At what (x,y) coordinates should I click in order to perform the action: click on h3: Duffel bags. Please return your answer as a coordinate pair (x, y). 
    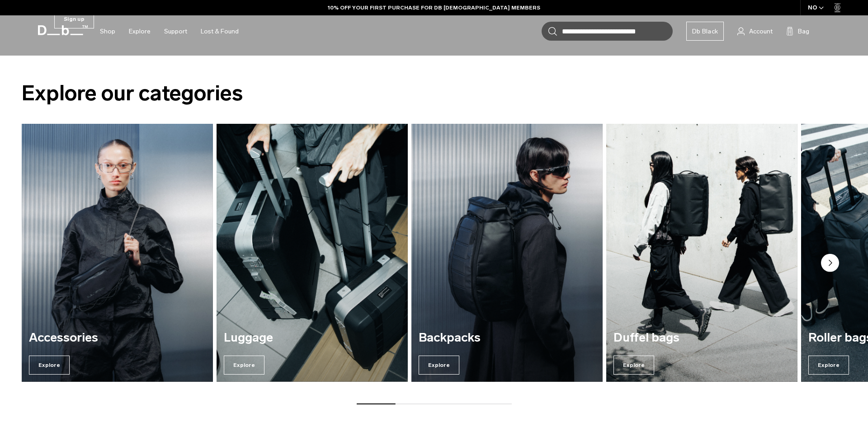
    Looking at the image, I should click on (702, 338).